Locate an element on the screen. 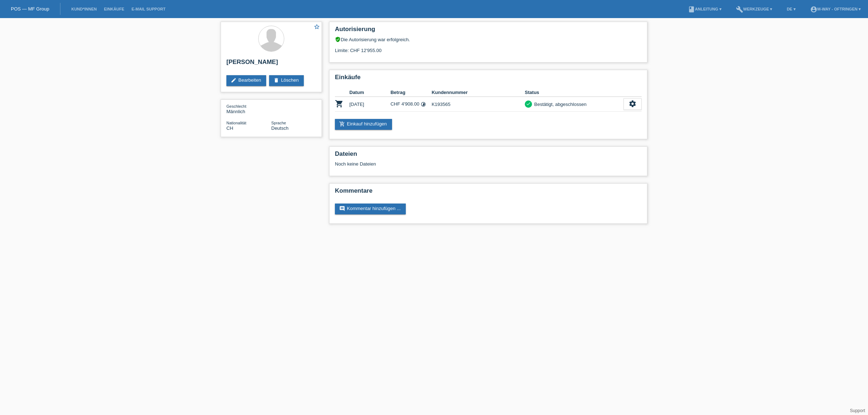 This screenshot has width=868, height=415. a: Einkäufe is located at coordinates (114, 9).